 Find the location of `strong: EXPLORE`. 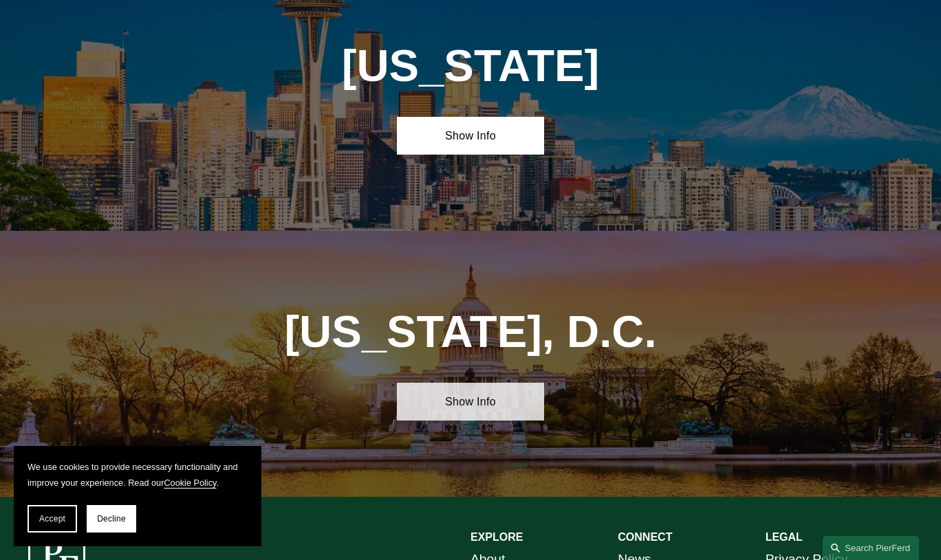

strong: EXPLORE is located at coordinates (497, 537).